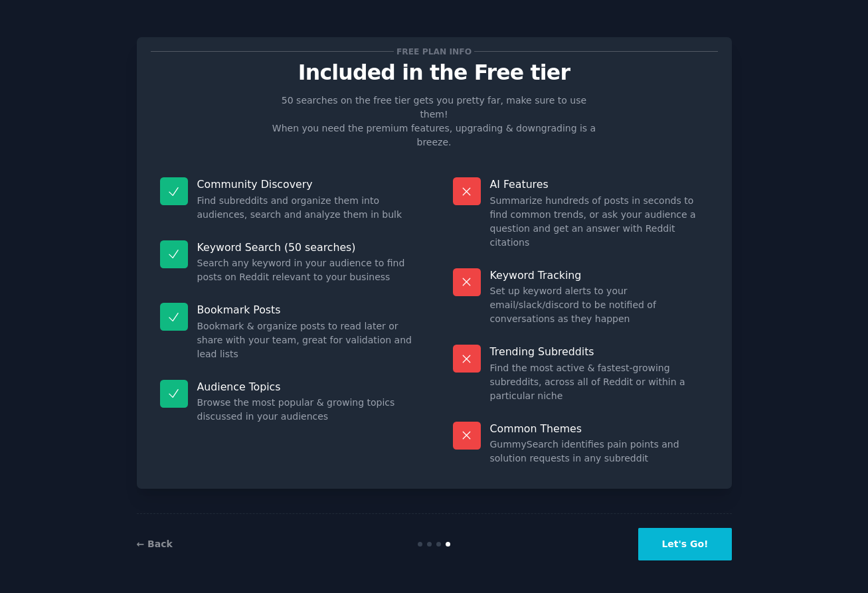 The image size is (868, 593). I want to click on dd: Bookmark & organize posts to read later or share with your team, great for validation and lead lists, so click(306, 340).